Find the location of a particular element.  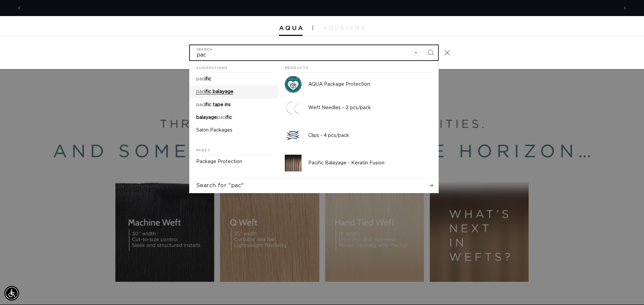

a: Weft Needles - 2 pcs/pack is located at coordinates (358, 108).